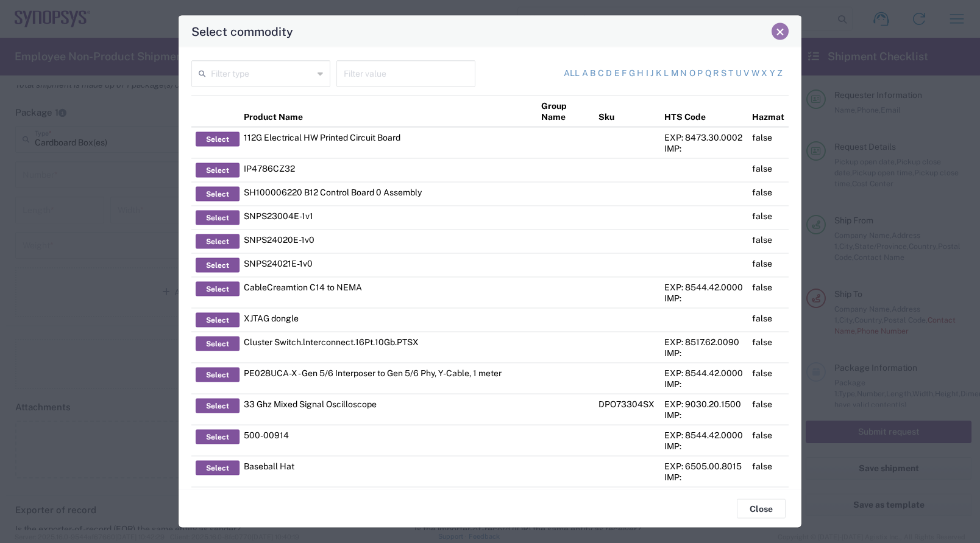 The image size is (980, 543). I want to click on td: Cluster Switch.lnterconnect.16Pt.10Gb.PTSX, so click(388, 347).